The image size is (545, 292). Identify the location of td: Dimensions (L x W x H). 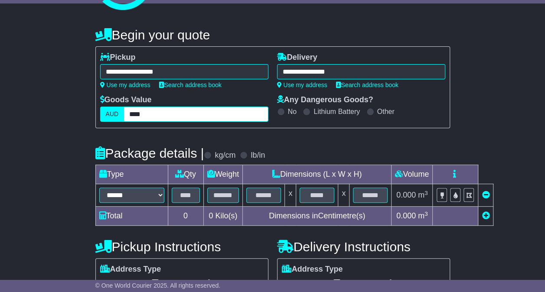
(317, 175).